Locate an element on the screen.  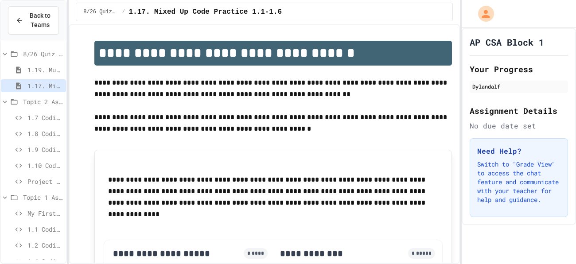
div: Dylandalf is located at coordinates (519, 86).